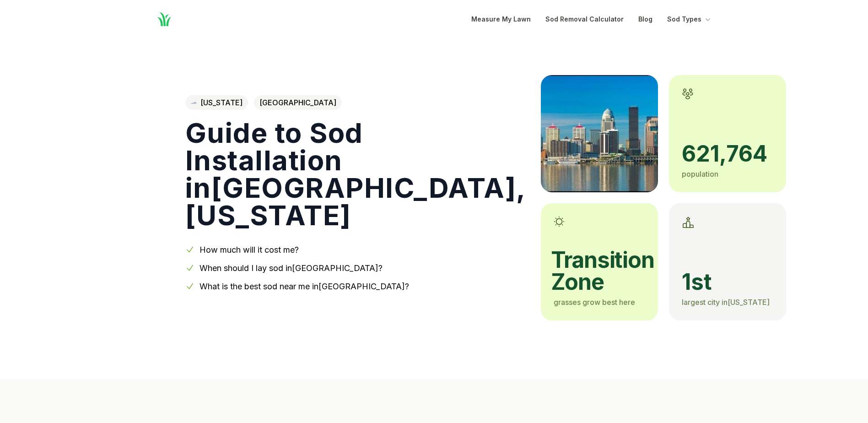 The width and height of the screenshot is (868, 423). Describe the element at coordinates (584, 19) in the screenshot. I see `a: Sod Removal Calculator` at that location.